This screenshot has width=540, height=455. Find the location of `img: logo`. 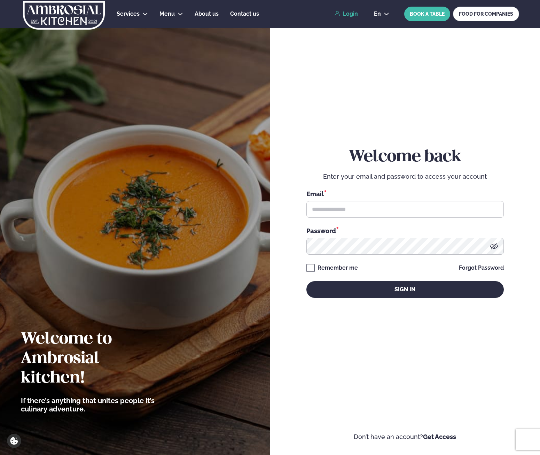

img: logo is located at coordinates (64, 15).